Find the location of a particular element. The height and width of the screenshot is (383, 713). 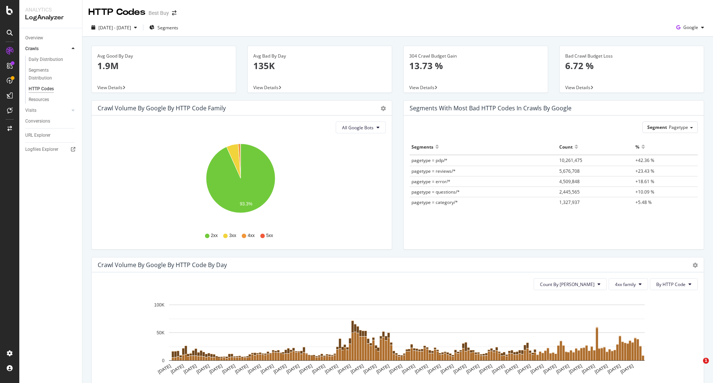

span: 1 is located at coordinates (706, 361).